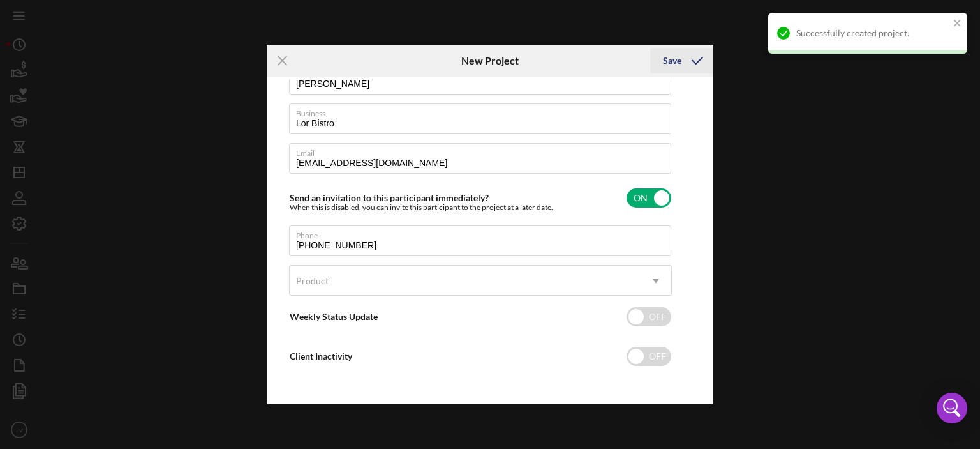 The width and height of the screenshot is (980, 449). I want to click on label: Business, so click(484, 111).